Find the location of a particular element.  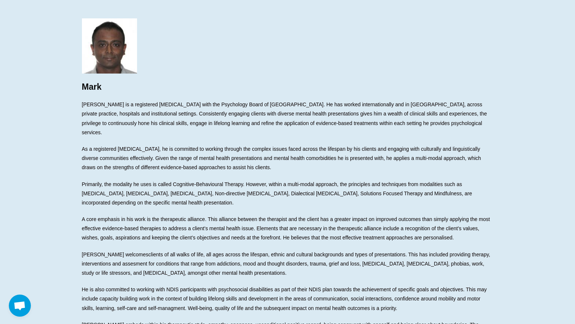

a: Open chat is located at coordinates (20, 305).